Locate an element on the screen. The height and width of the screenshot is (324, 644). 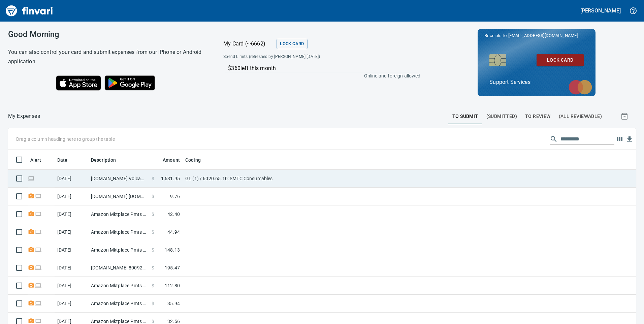
span: 112.80 is located at coordinates (172, 285).